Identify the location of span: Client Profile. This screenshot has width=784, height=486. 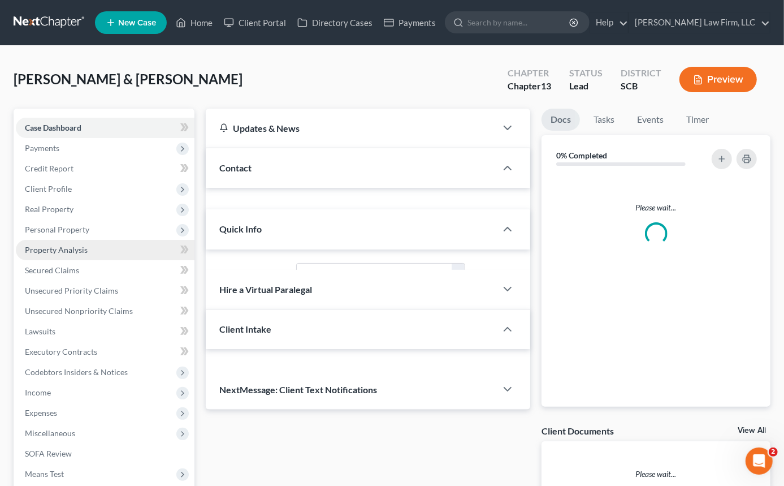
(48, 188).